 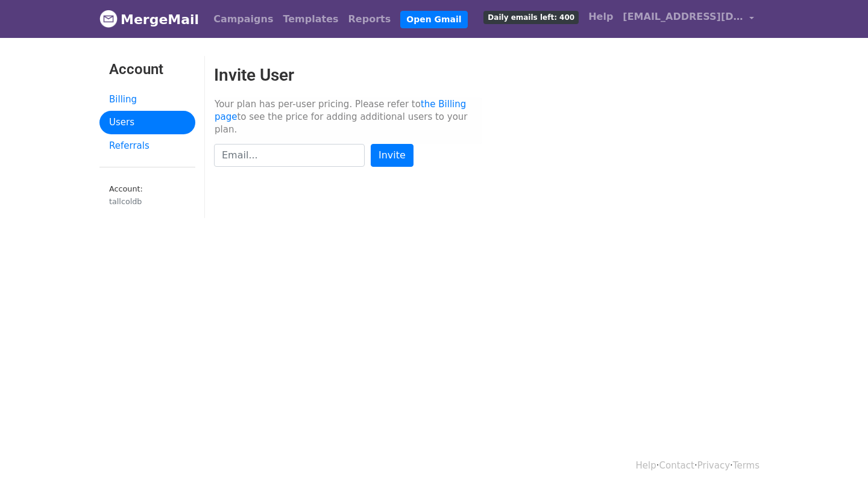 I want to click on small: Account:, so click(x=147, y=196).